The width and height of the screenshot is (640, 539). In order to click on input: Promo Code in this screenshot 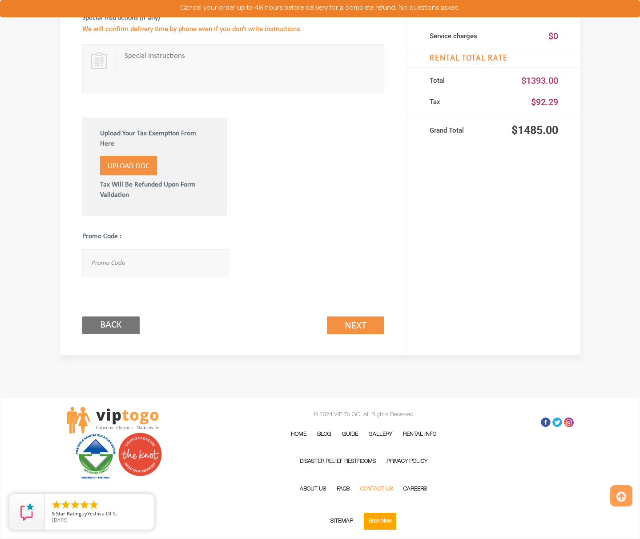, I will do `click(156, 263)`.